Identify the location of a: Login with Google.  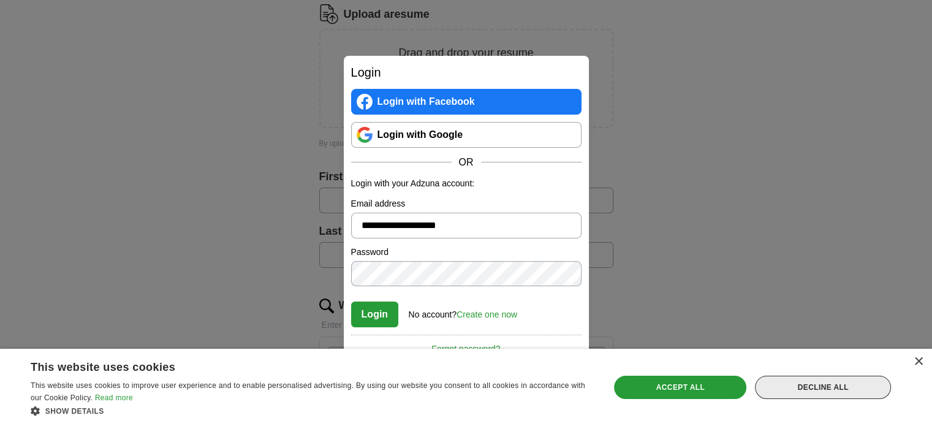
(466, 135).